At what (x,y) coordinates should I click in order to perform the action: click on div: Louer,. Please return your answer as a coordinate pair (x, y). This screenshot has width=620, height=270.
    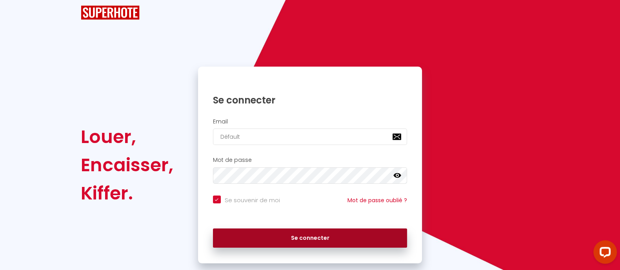
    Looking at the image, I should click on (127, 137).